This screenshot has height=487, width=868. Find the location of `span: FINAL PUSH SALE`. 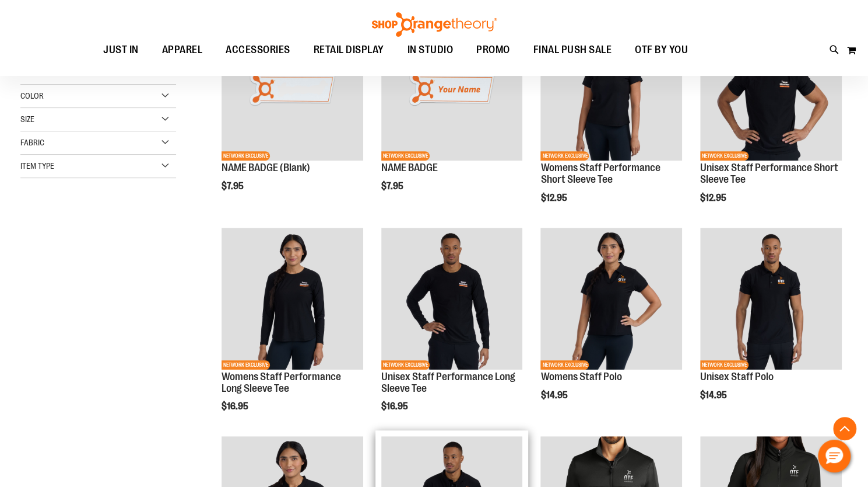

span: FINAL PUSH SALE is located at coordinates (573, 49).